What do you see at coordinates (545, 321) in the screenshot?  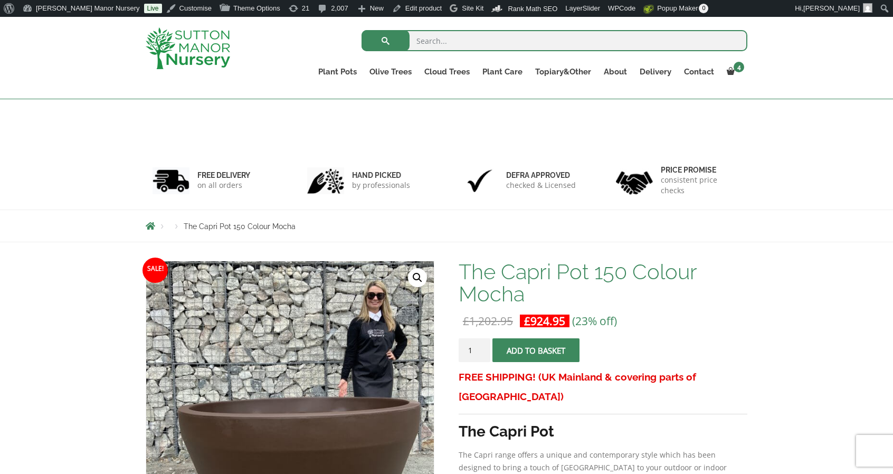 I see `bdi: 924.95` at bounding box center [545, 321].